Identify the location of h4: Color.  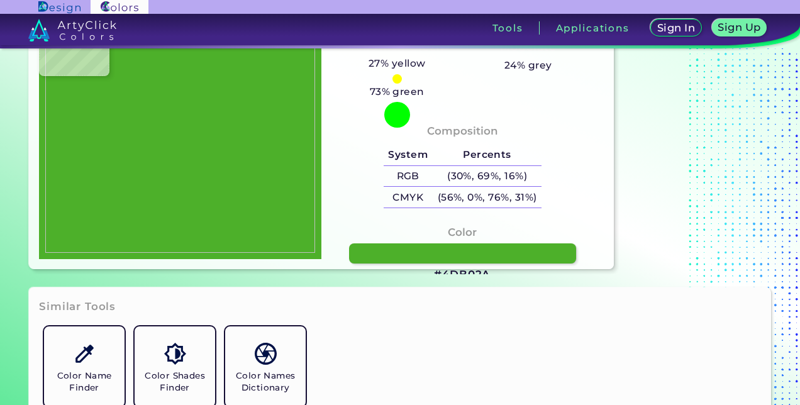
(462, 232).